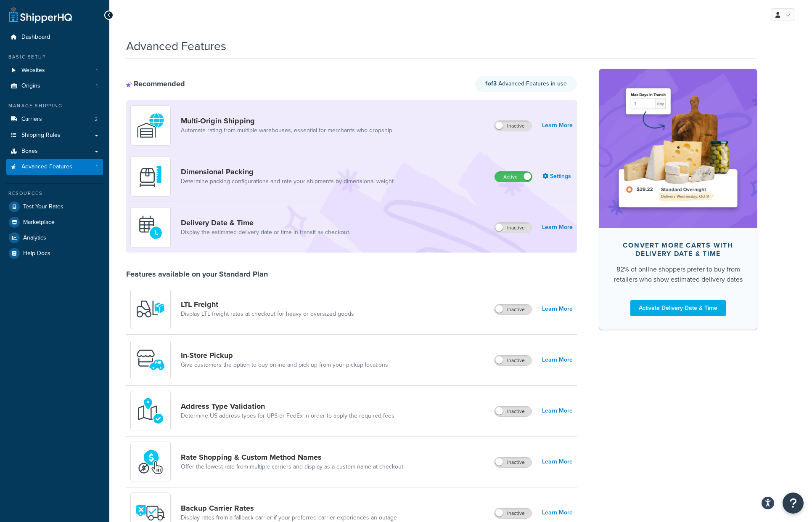  I want to click on a: Give customers the option to buy online and pick up from your pickup locations, so click(285, 365).